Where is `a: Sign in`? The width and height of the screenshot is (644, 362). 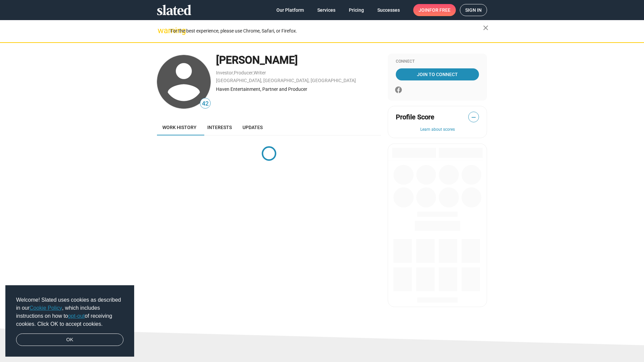
a: Sign in is located at coordinates (474, 10).